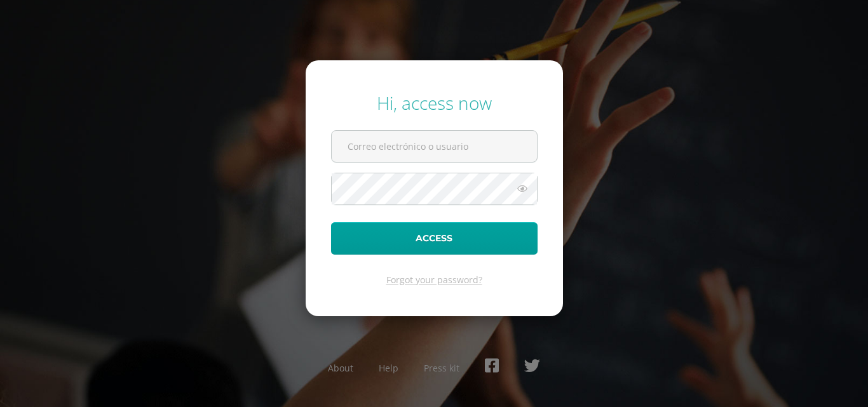 This screenshot has width=868, height=407. Describe the element at coordinates (340, 368) in the screenshot. I see `a: About` at that location.